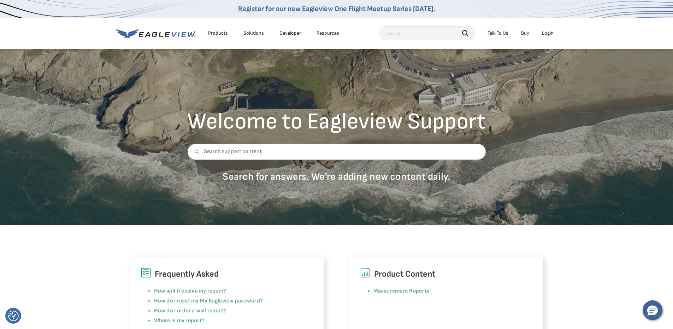  Describe the element at coordinates (402, 290) in the screenshot. I see `a: Measurement Reports` at that location.